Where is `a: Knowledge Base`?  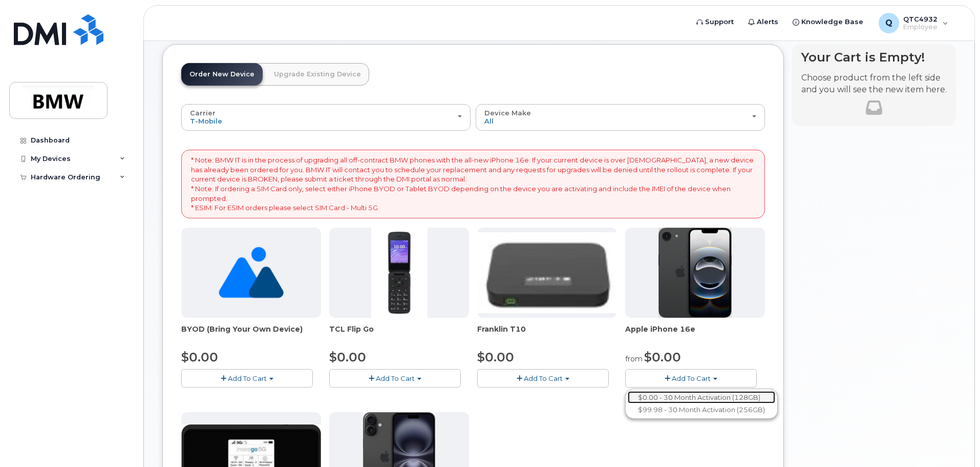 a: Knowledge Base is located at coordinates (828, 22).